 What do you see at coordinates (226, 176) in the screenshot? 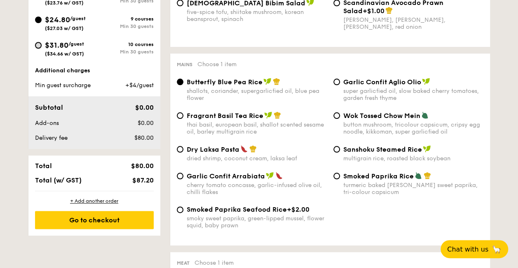
I see `span: Garlic Confit Arrabiata` at bounding box center [226, 176].